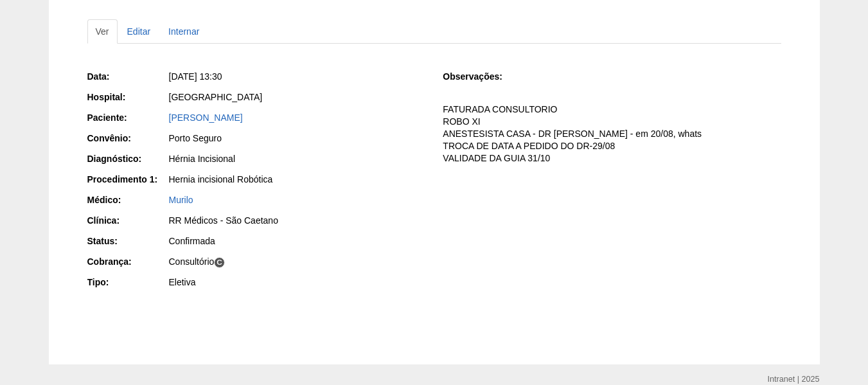 Image resolution: width=868 pixels, height=385 pixels. What do you see at coordinates (127, 241) in the screenshot?
I see `div: Status:` at bounding box center [127, 241].